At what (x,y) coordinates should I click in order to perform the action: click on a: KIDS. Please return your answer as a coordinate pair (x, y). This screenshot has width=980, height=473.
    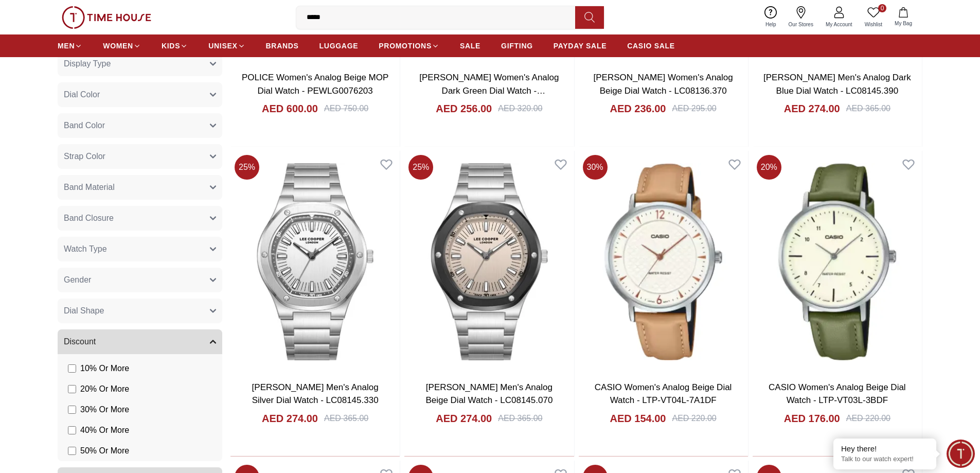
    Looking at the image, I should click on (175, 46).